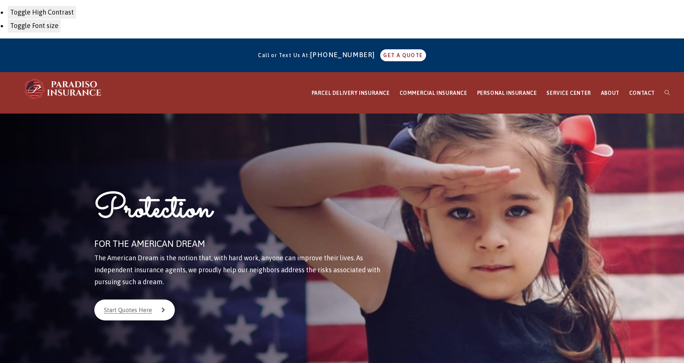  I want to click on span: FOR THE AMERICAN DREAM, so click(150, 243).